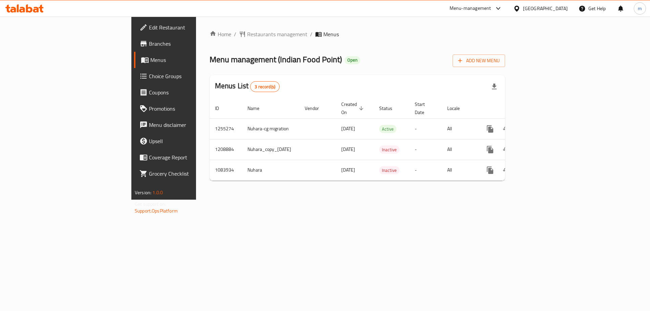 The width and height of the screenshot is (650, 311). What do you see at coordinates (191, 92) in the screenshot?
I see `span: Coupons` at bounding box center [191, 92].